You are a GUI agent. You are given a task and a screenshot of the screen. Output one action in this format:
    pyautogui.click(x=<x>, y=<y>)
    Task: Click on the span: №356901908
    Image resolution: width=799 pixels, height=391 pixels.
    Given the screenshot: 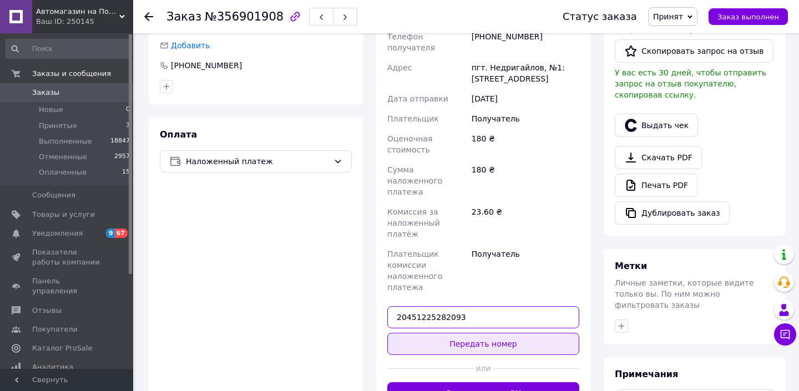 What is the action you would take?
    pyautogui.click(x=244, y=17)
    